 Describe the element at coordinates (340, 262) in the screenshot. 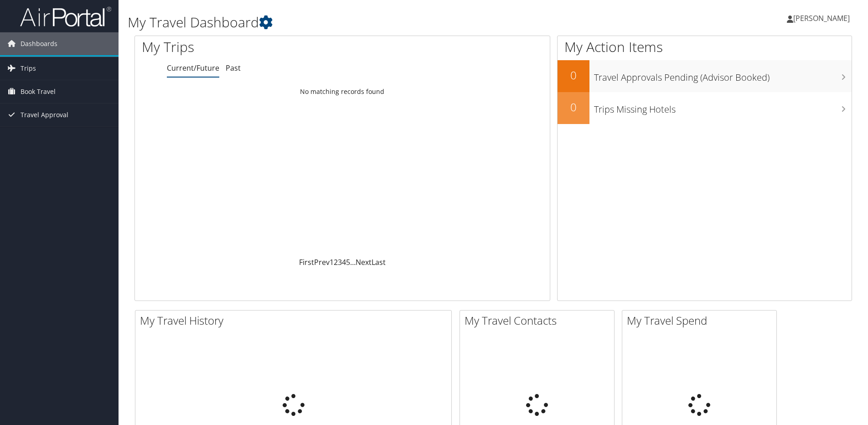

I see `a: 3` at that location.